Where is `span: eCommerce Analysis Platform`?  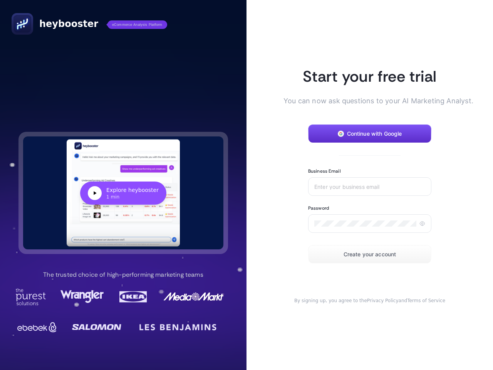 span: eCommerce Analysis Platform is located at coordinates (137, 25).